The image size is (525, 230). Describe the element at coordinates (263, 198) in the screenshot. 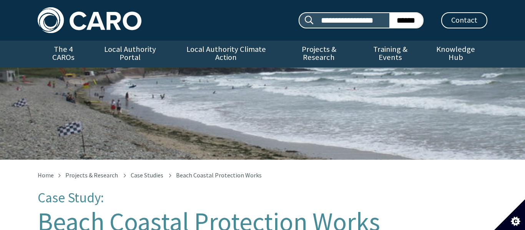

I see `p: Case Study:` at that location.